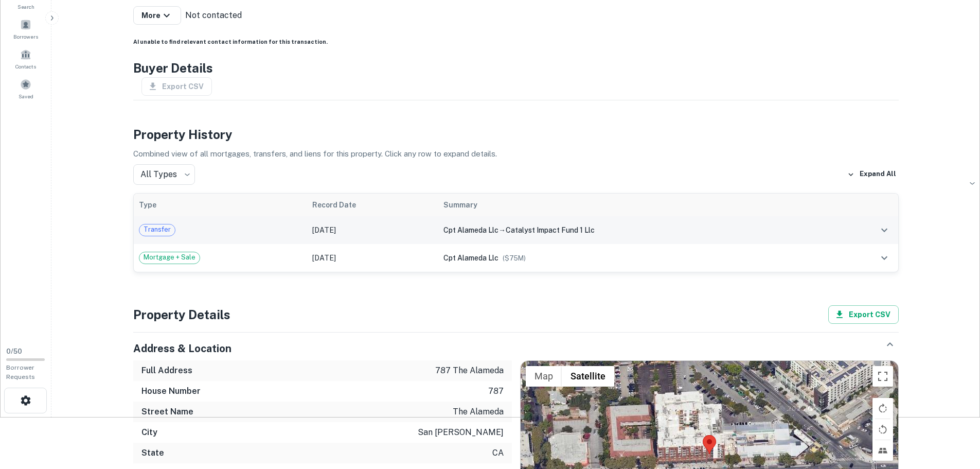 The image size is (980, 469). What do you see at coordinates (164, 174) in the screenshot?
I see `div: All Types` at bounding box center [164, 174].